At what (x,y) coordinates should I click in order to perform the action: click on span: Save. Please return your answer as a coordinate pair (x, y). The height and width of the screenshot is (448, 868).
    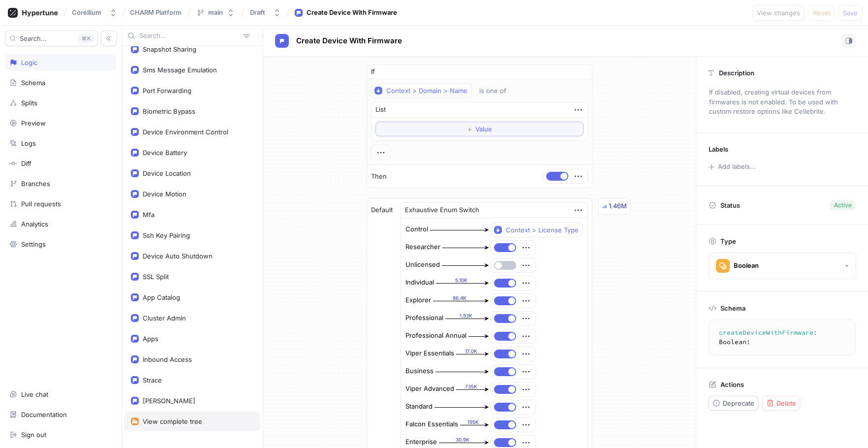
    Looking at the image, I should click on (851, 12).